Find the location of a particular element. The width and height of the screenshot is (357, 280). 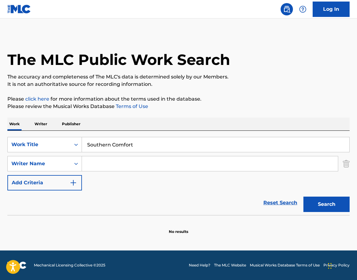

img: search is located at coordinates (287, 9).